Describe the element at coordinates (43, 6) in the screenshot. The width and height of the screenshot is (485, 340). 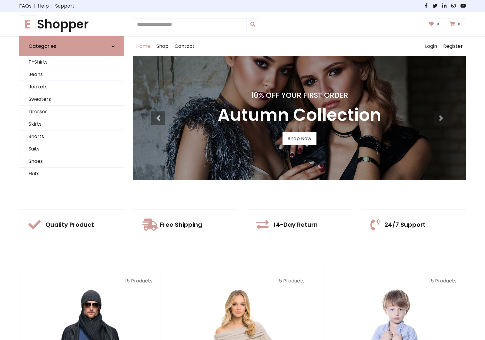
I see `a: Help` at that location.